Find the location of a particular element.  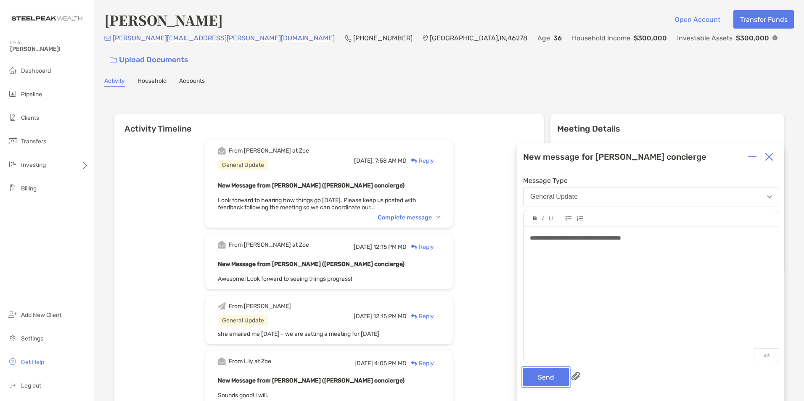

img: clients icon is located at coordinates (13, 117).